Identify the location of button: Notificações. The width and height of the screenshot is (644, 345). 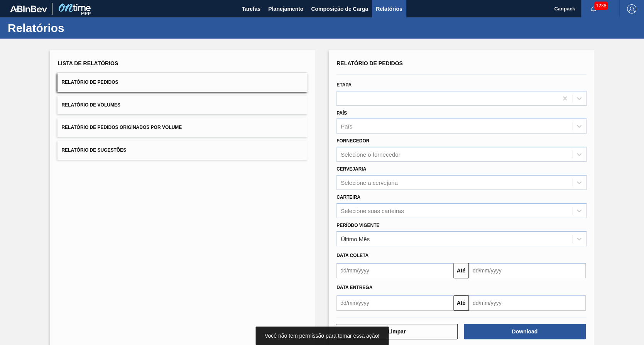
(593, 8).